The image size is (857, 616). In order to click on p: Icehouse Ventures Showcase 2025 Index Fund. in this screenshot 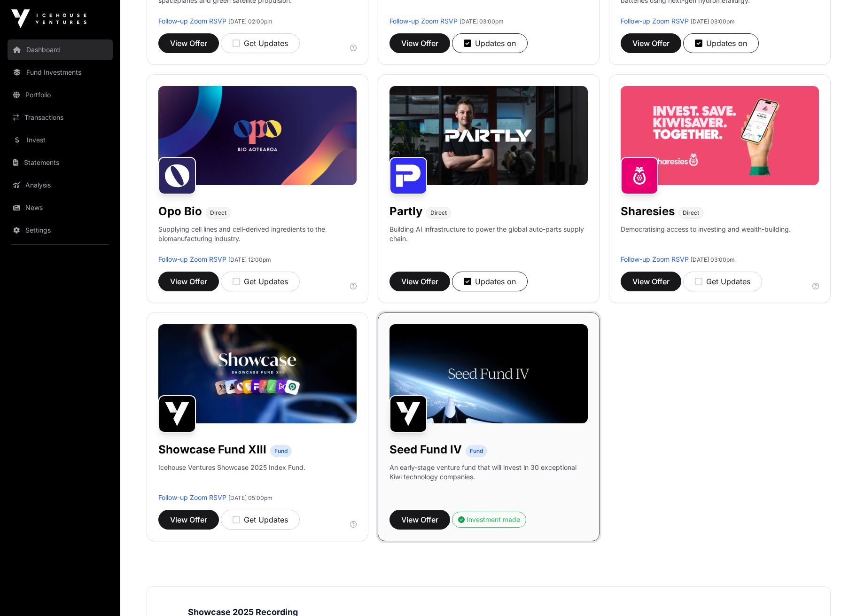, I will do `click(232, 468)`.